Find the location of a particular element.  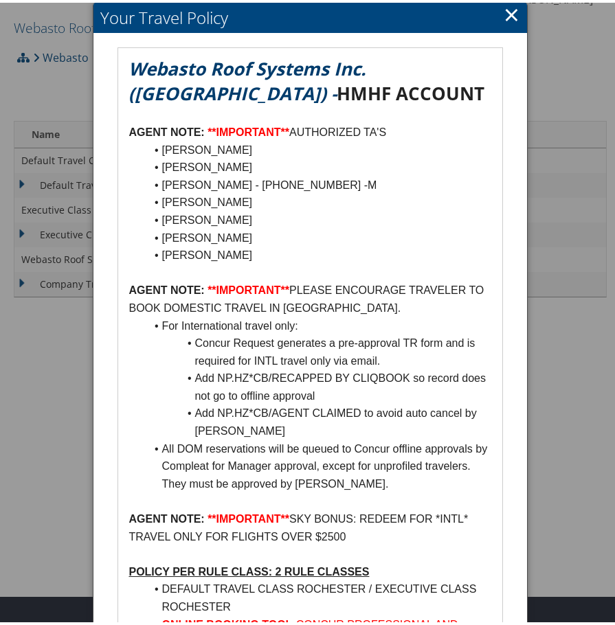

strong: HMHF ACCOUNT is located at coordinates (410, 91).